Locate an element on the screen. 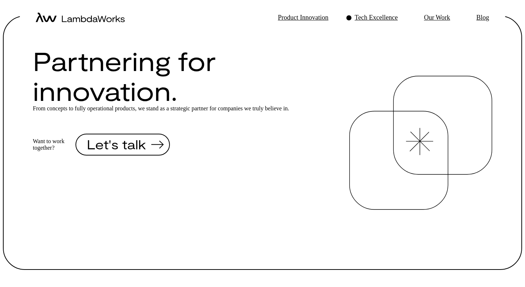  p: Tech Excellence is located at coordinates (376, 18).